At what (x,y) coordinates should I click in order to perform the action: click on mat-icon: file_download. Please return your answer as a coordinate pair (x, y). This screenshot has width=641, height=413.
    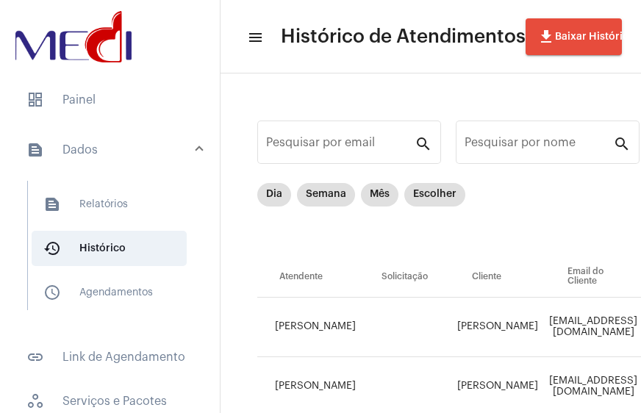
    Looking at the image, I should click on (547, 37).